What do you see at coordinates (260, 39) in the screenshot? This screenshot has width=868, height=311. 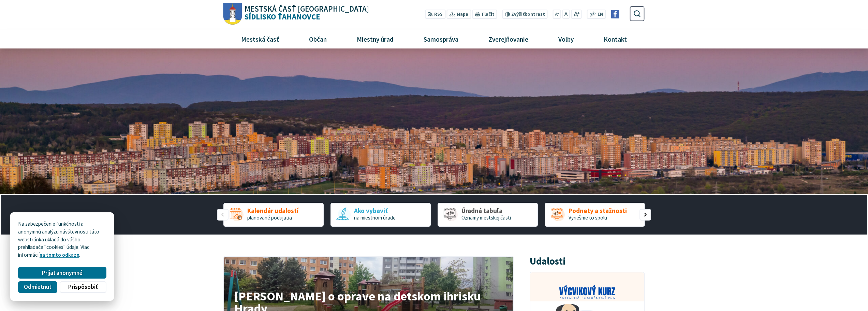 I see `span: Mestská časť` at bounding box center [260, 39].